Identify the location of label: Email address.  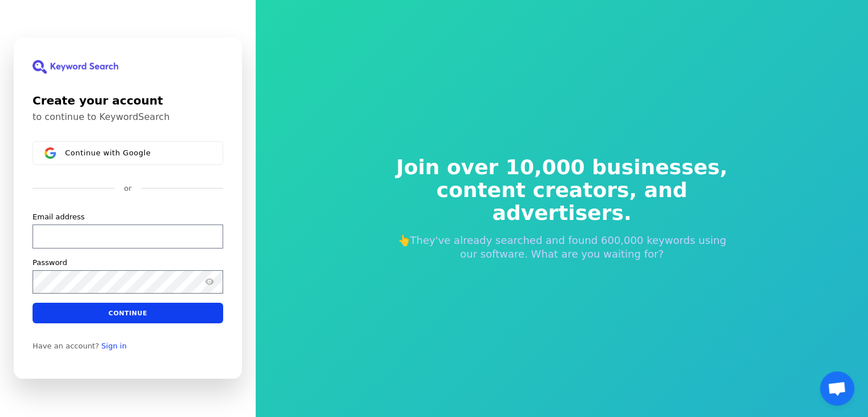
(58, 217).